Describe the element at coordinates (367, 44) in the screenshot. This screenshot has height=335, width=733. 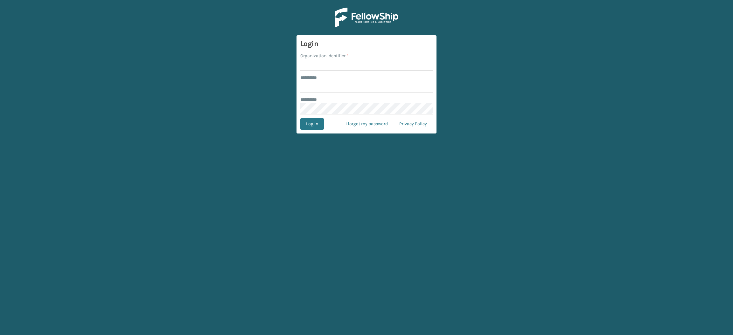
I see `h3: Login` at that location.